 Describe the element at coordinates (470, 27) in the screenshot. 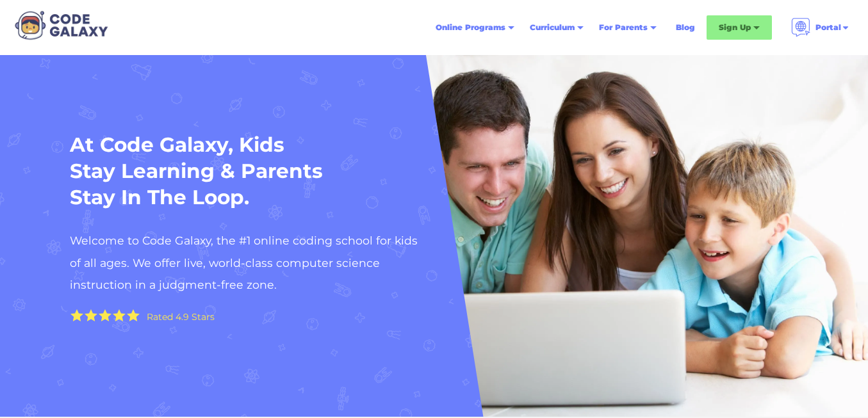

I see `div: Online Programs` at that location.